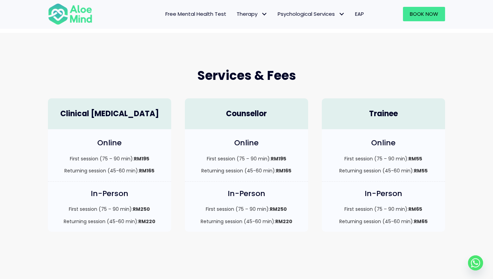 The image size is (493, 279). I want to click on span: Therapy, so click(252, 14).